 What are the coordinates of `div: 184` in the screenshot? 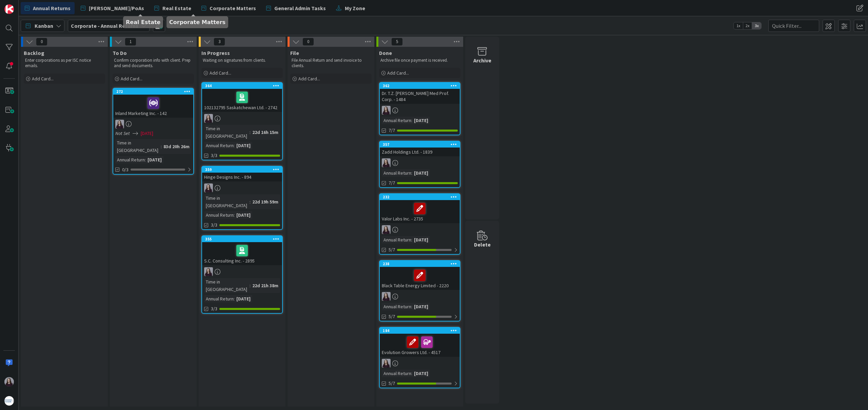 It's located at (420, 330).